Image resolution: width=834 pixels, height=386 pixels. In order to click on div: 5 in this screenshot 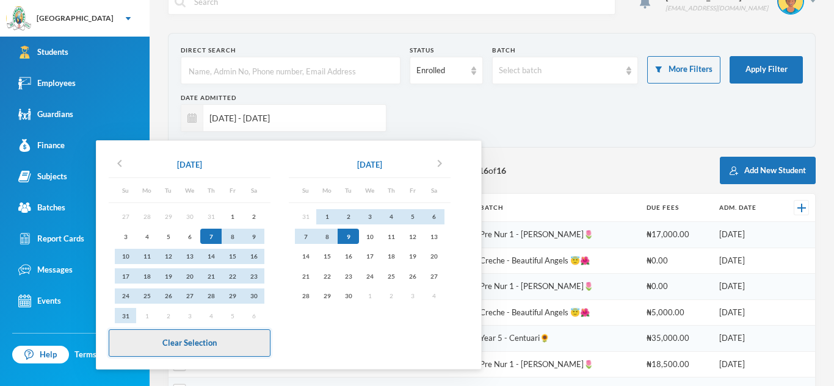, I will do `click(168, 236)`.